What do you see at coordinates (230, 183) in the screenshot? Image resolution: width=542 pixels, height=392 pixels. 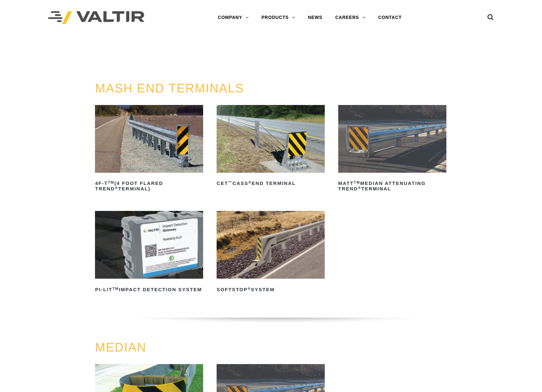 I see `sup: ™` at bounding box center [230, 183].